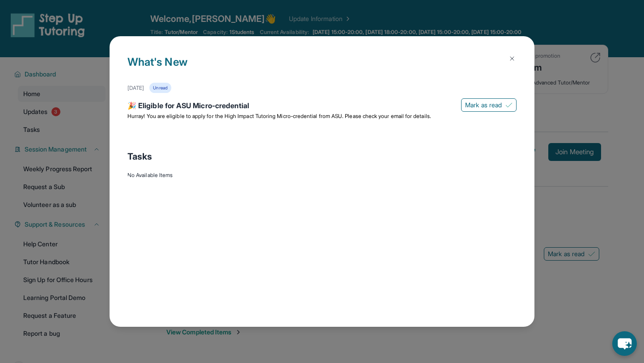 Image resolution: width=644 pixels, height=363 pixels. Describe the element at coordinates (624, 343) in the screenshot. I see `button: chat-button` at that location.